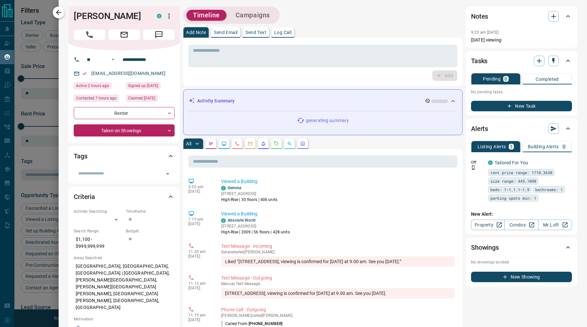 The width and height of the screenshot is (587, 327). What do you see at coordinates (237, 144) in the screenshot?
I see `svg: Calls` at bounding box center [237, 144].